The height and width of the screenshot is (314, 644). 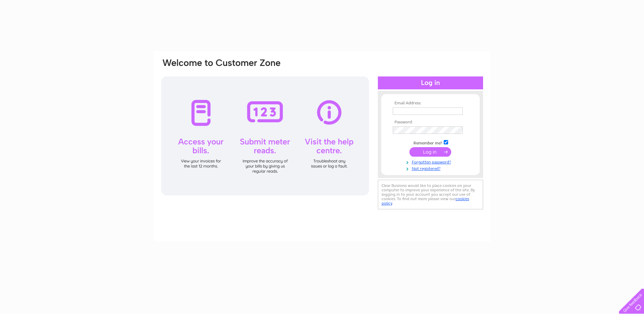 I want to click on a: Not registered?, so click(x=431, y=168).